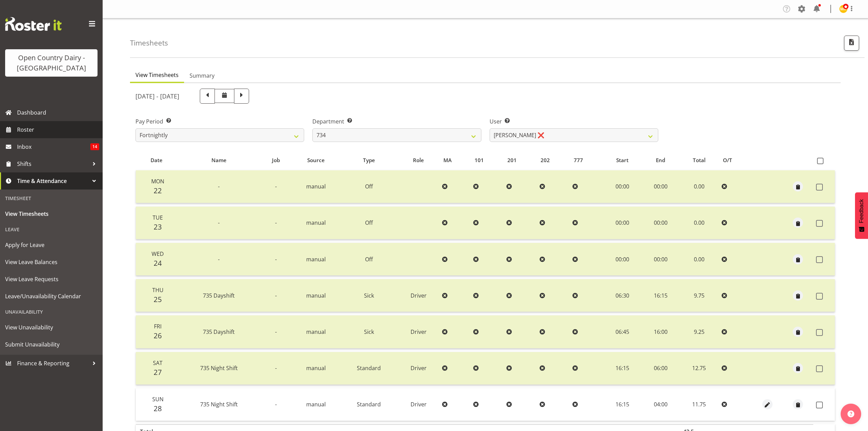  Describe the element at coordinates (419, 160) in the screenshot. I see `span: Role` at that location.